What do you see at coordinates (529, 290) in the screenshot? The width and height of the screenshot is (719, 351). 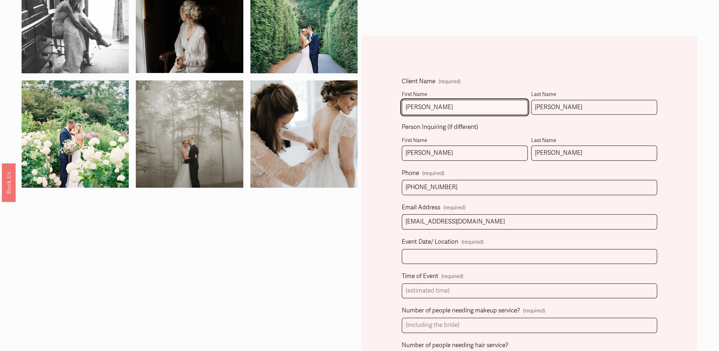 I see `input: (estimated time)` at bounding box center [529, 290].